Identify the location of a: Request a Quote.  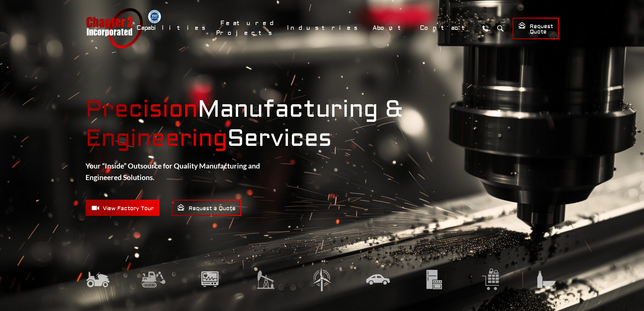
(206, 208).